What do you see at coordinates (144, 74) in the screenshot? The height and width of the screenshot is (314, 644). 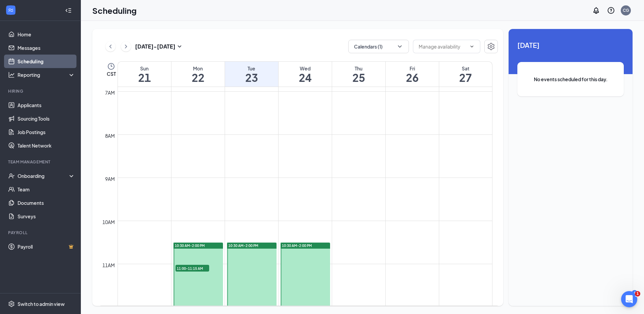 I see `a: September 21, 2025` at bounding box center [144, 74].